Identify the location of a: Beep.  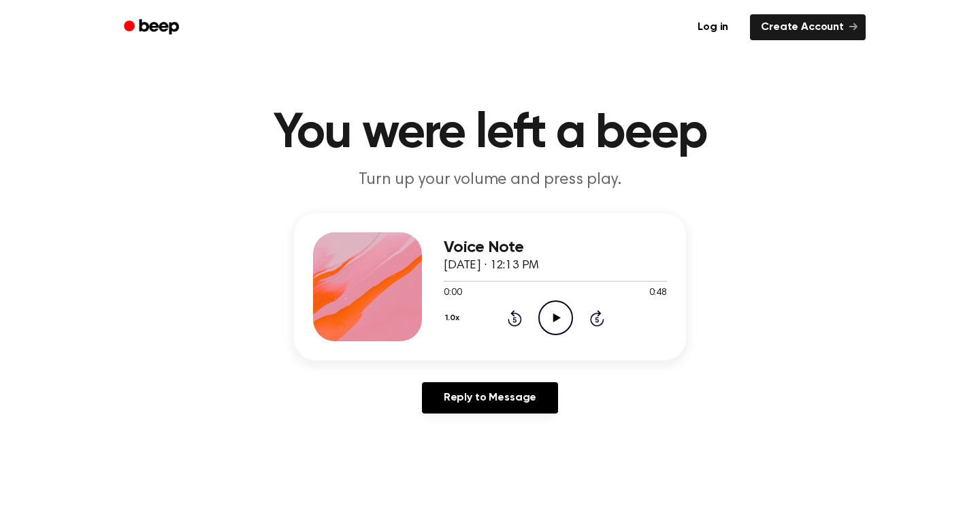
(153, 28).